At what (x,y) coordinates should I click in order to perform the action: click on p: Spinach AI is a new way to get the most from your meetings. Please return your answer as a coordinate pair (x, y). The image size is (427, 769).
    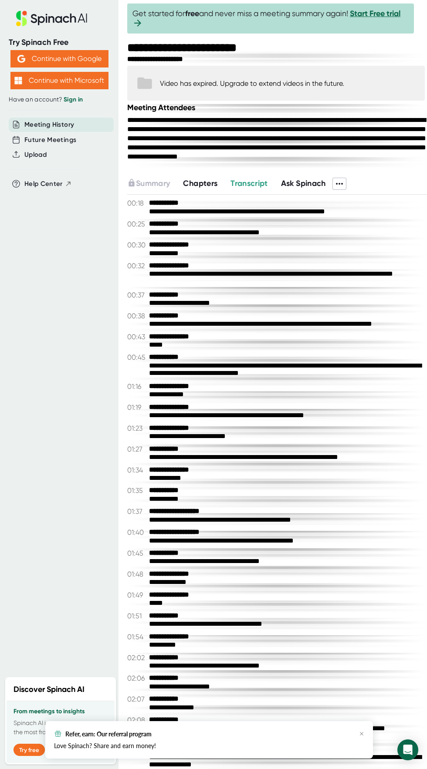
    Looking at the image, I should click on (61, 728).